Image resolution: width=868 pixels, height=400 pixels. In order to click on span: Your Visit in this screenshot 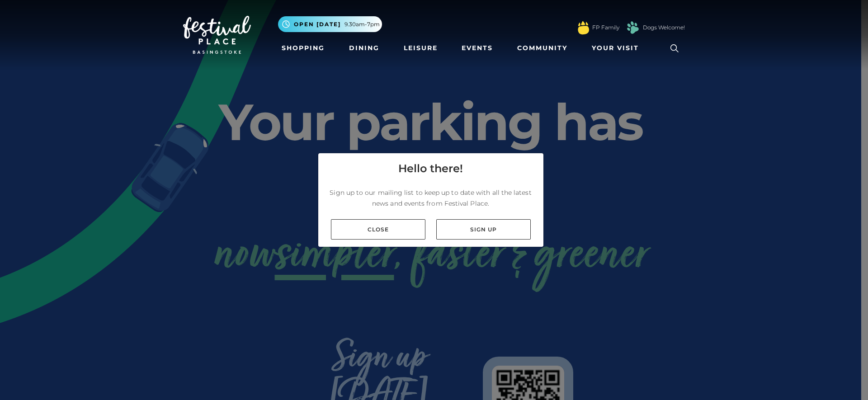, I will do `click(615, 48)`.